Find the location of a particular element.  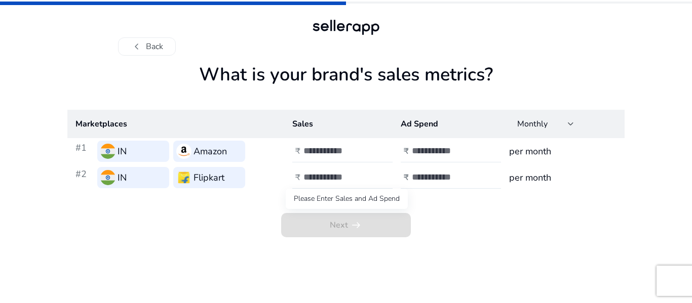

div: Please Enter Sales and Ad Spend is located at coordinates (346, 199).